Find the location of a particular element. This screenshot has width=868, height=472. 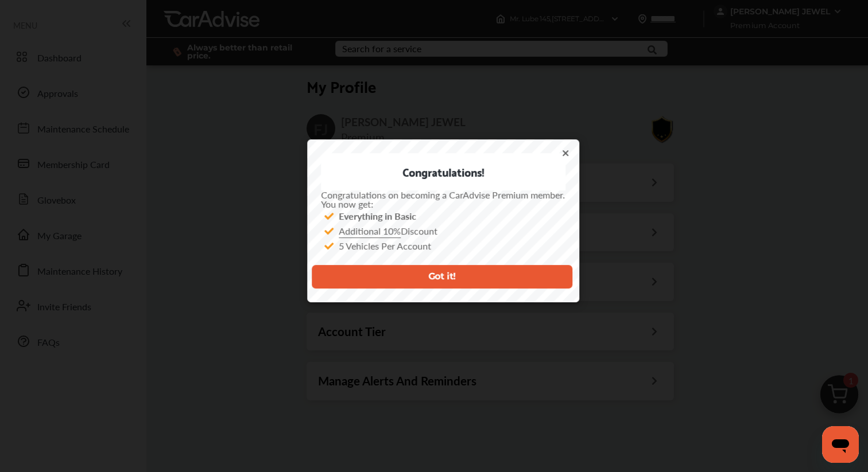

strong: Everything in Basic is located at coordinates (377, 216).